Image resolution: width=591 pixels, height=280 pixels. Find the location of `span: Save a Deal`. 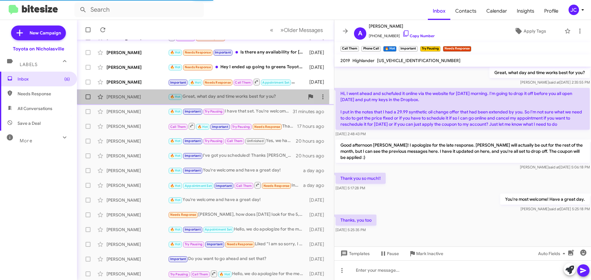

span: Save a Deal is located at coordinates (29, 123).